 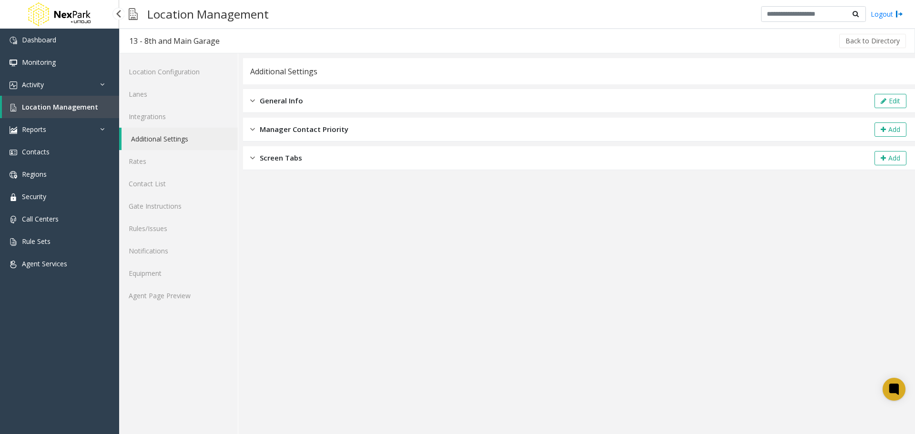 What do you see at coordinates (44, 263) in the screenshot?
I see `span: Agent Services` at bounding box center [44, 263].